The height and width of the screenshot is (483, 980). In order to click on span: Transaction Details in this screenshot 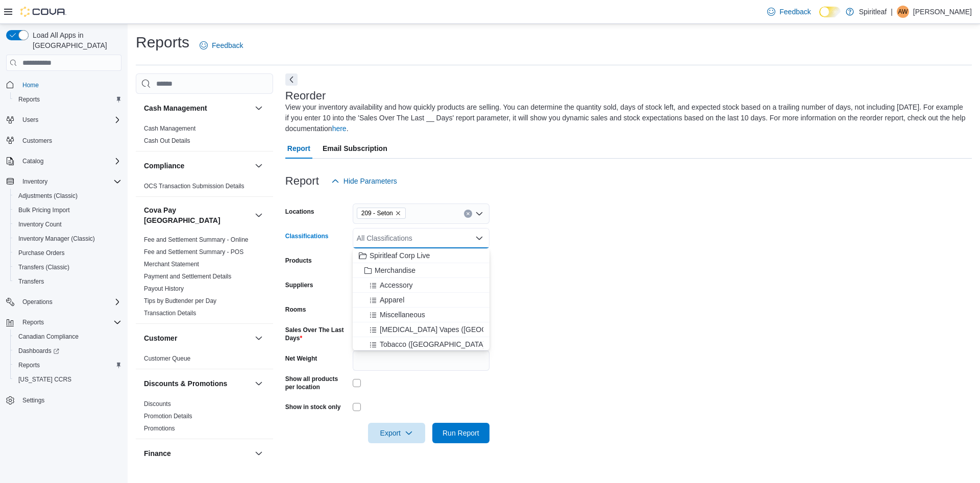, I will do `click(170, 313)`.